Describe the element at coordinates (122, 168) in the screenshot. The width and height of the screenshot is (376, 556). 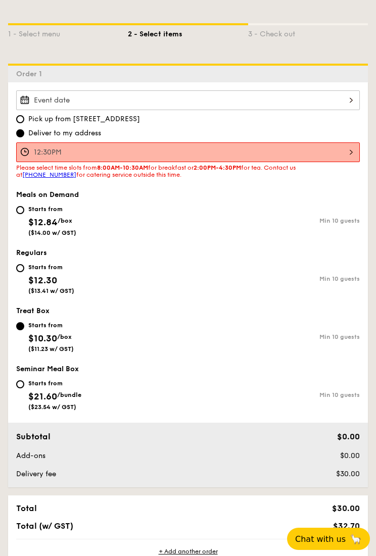
I see `strong: 8:00AM-10:30AM` at that location.